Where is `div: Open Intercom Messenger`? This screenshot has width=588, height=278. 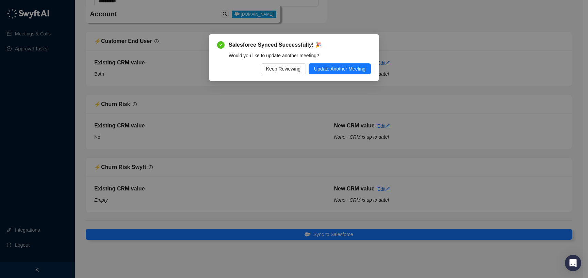
div: Open Intercom Messenger is located at coordinates (573, 263).